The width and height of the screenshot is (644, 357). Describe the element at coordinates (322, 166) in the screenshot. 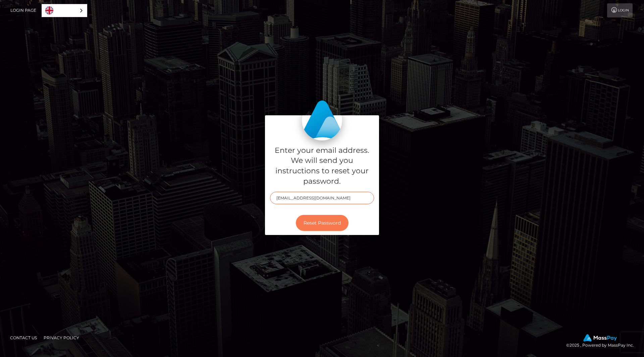

I see `h5: Enter your email address. We will send you instructions to reset your password.` at that location.